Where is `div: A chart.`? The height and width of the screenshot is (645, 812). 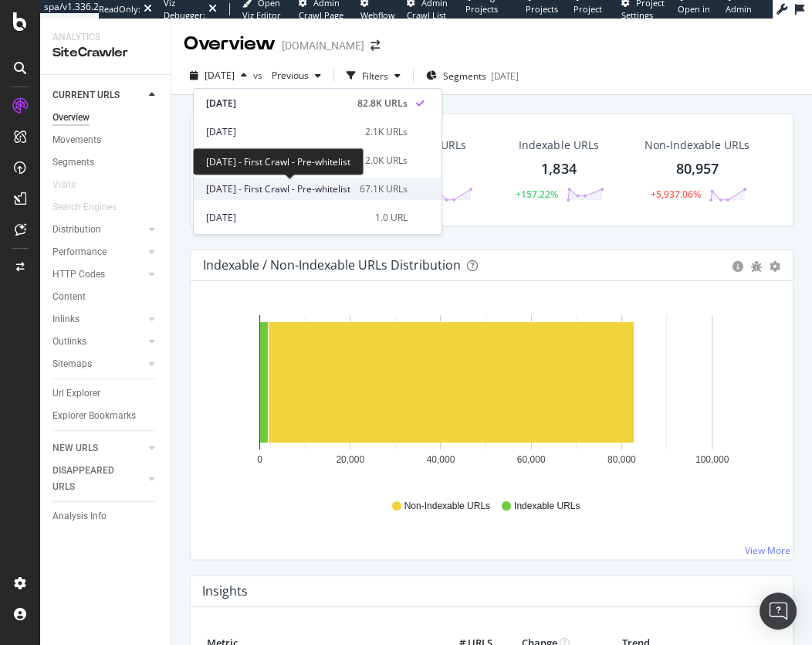
div: A chart. is located at coordinates (486, 396).